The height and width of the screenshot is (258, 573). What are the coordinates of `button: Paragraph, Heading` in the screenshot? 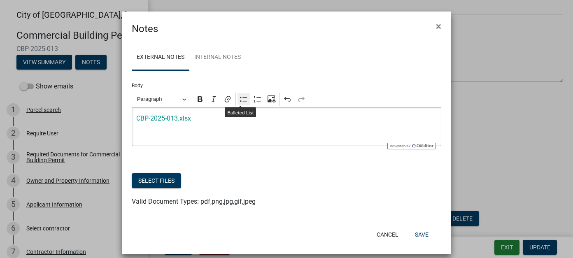 It's located at (162, 99).